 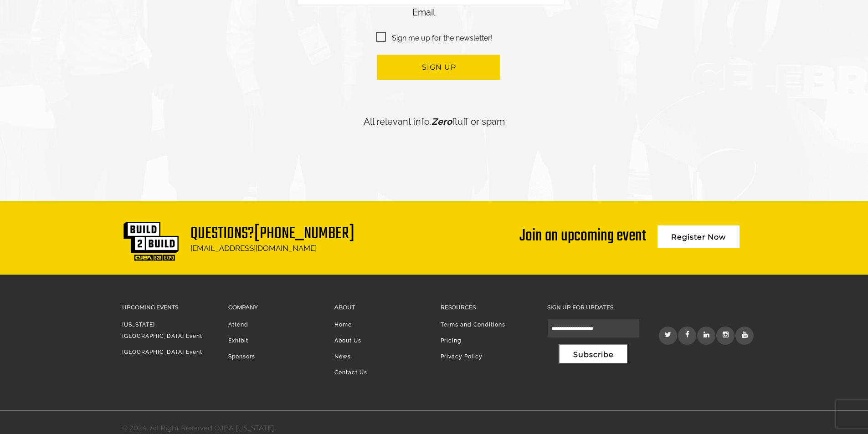 I want to click on textarea: Type your message and click 'Submit', so click(x=89, y=206).